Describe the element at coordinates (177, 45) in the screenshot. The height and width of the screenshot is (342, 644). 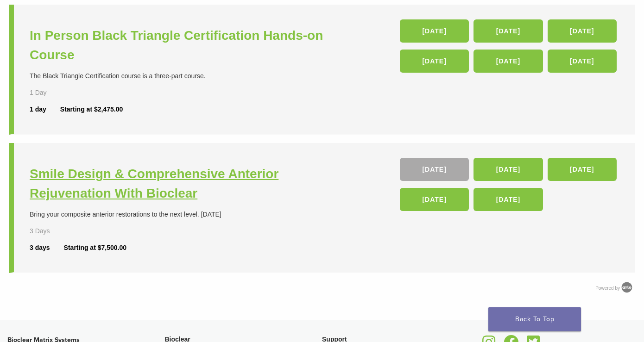
I see `a: In Person Black Triangle Certification Hands-on Course` at that location.